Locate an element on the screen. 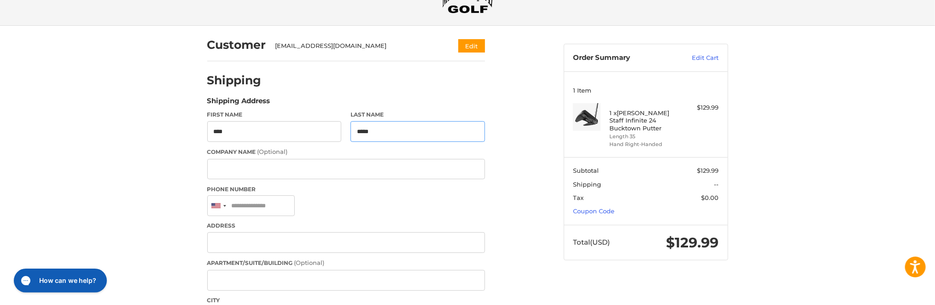  button: Open gorgias live chat is located at coordinates (51, 15).